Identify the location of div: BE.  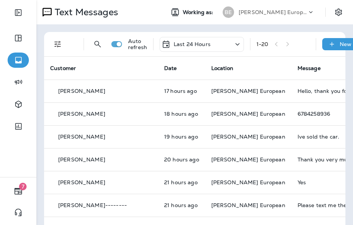
(229, 12).